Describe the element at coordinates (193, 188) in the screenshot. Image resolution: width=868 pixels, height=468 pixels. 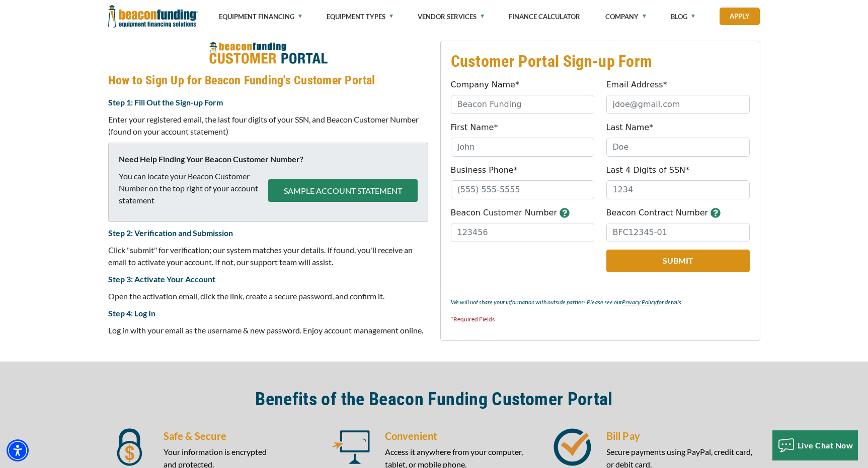
I see `p: You can locate your Beacon Customer Number on the top right of your account statement` at that location.